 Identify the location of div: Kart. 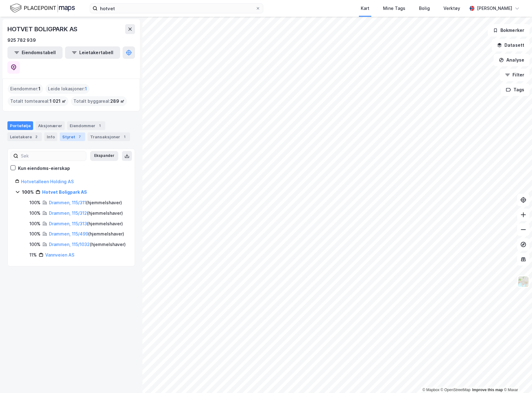
(365, 8).